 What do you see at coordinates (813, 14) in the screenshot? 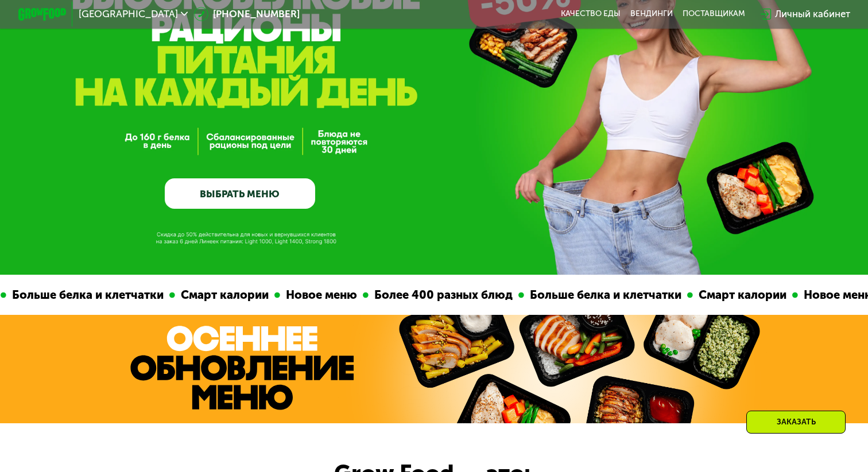
I see `div: Личный кабинет` at bounding box center [813, 14].